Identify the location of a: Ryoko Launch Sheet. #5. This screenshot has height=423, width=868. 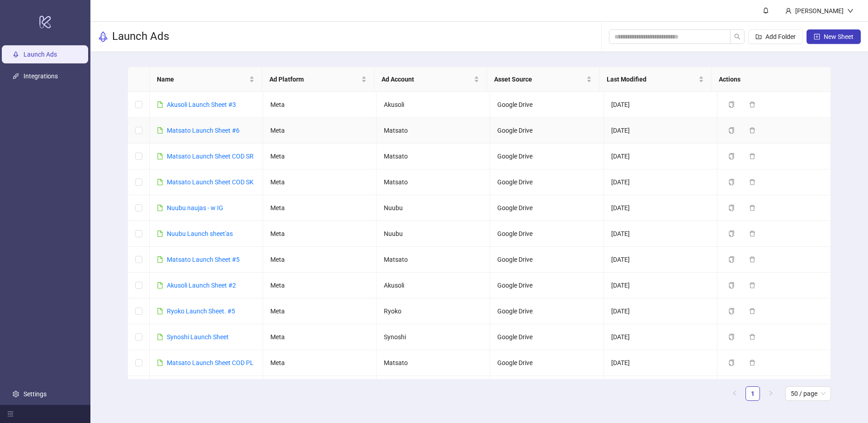
(201, 311).